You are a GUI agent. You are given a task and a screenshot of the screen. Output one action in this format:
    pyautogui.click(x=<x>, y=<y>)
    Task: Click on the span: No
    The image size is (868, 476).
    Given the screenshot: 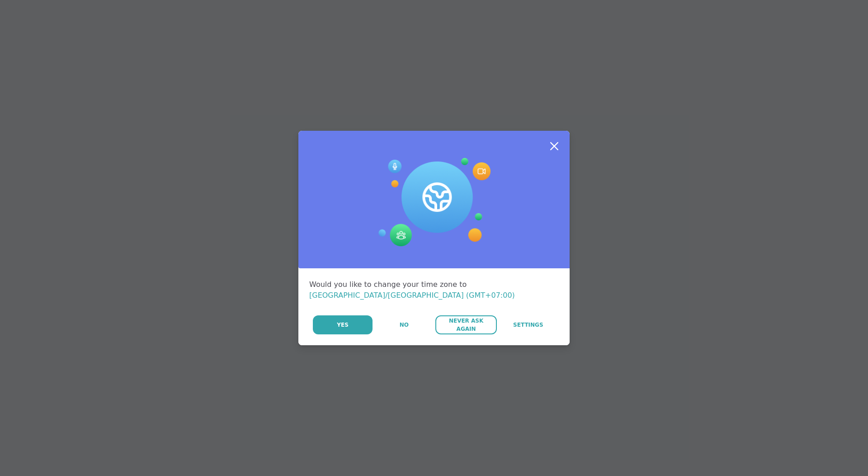 What is the action you would take?
    pyautogui.click(x=404, y=325)
    